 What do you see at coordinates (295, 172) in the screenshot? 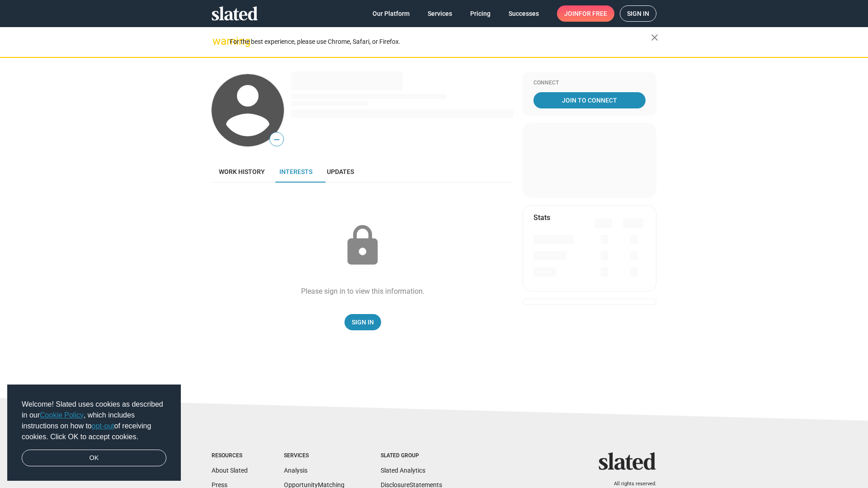
I see `span: Interests` at bounding box center [295, 172].